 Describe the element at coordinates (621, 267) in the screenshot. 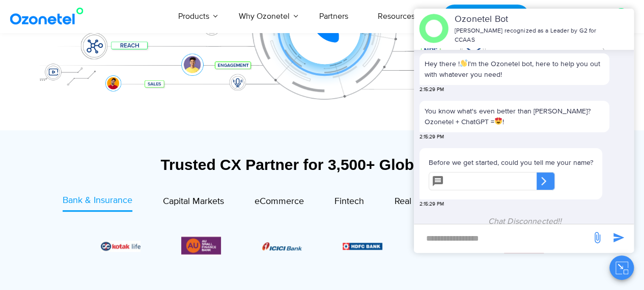

I see `button: Close chat` at that location.